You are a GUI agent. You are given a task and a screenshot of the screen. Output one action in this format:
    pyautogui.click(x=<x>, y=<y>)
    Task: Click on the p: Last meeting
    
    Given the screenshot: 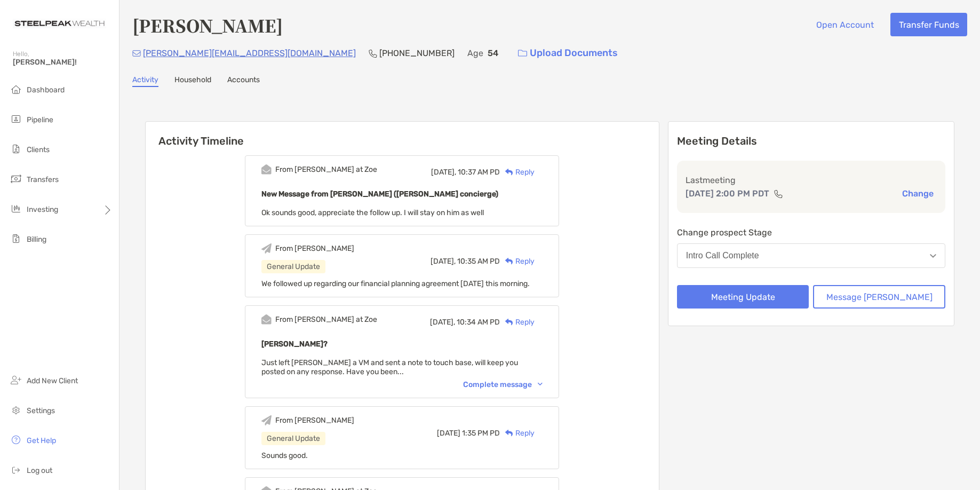 What is the action you would take?
    pyautogui.click(x=811, y=180)
    